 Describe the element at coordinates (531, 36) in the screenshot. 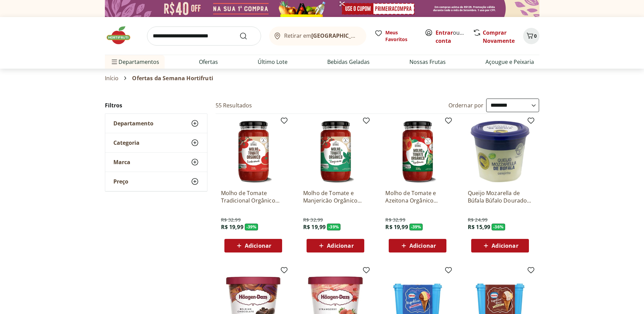

I see `button: Carrinho` at that location.